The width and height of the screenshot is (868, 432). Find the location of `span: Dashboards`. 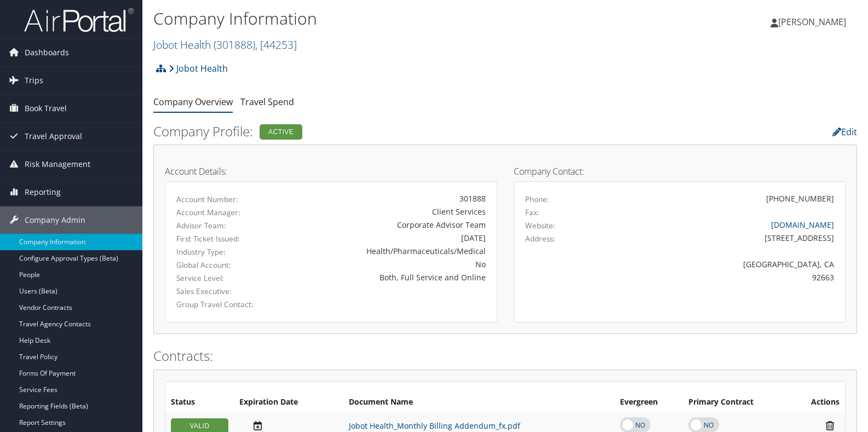

span: Dashboards is located at coordinates (46, 53).